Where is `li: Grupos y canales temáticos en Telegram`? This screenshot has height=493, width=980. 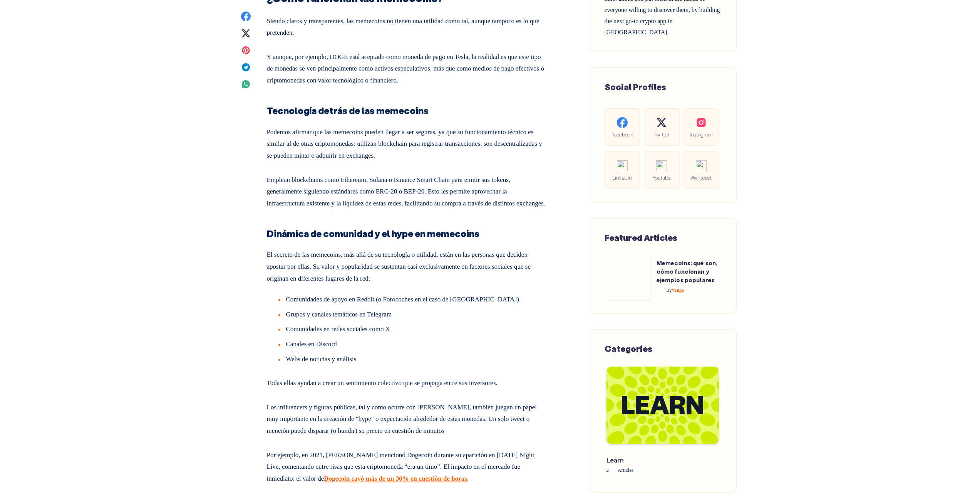 li: Grupos y canales temáticos en Telegram is located at coordinates (412, 316).